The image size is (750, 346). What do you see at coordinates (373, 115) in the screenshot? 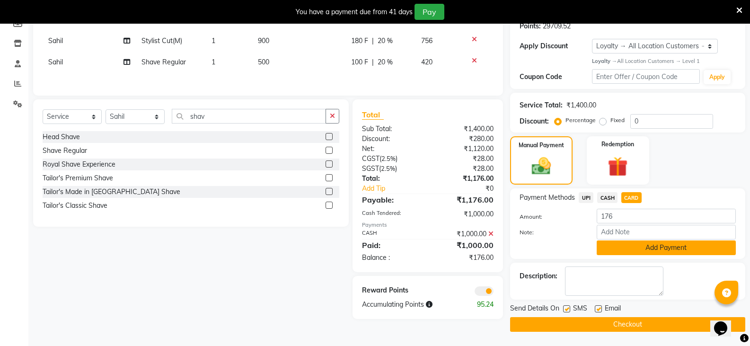
I see `span: Total` at bounding box center [373, 115].